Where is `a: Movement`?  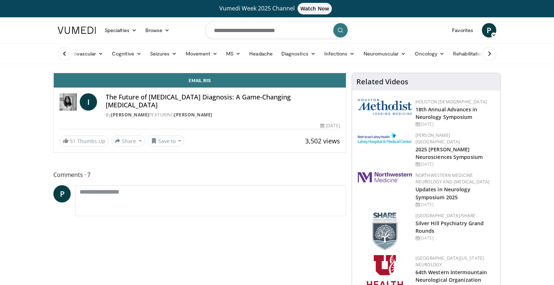
a: Movement is located at coordinates (202, 54).